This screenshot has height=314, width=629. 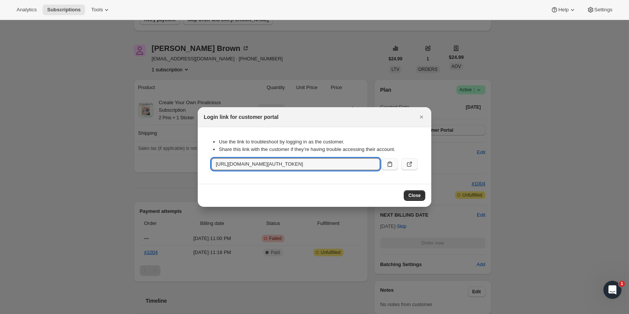 I want to click on h2: Login link for customer portal, so click(x=241, y=117).